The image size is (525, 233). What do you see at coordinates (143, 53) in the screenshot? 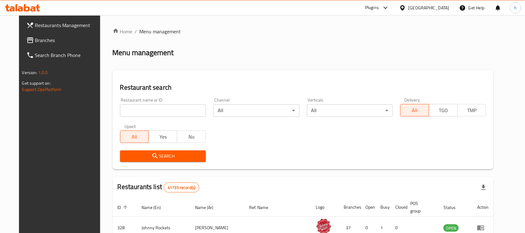
I see `h2: Menu management` at bounding box center [143, 53].